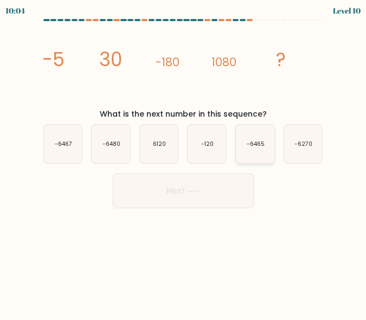  I want to click on text: 6120, so click(160, 144).